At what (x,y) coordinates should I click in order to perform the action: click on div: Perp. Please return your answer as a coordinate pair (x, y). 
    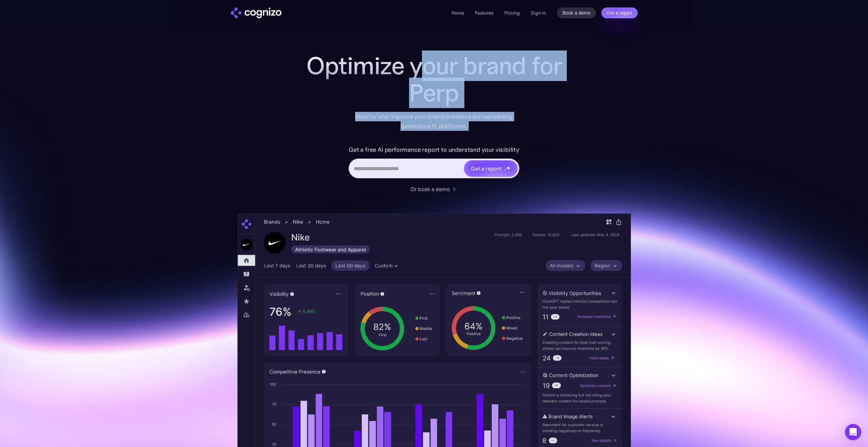
    Looking at the image, I should click on (434, 93).